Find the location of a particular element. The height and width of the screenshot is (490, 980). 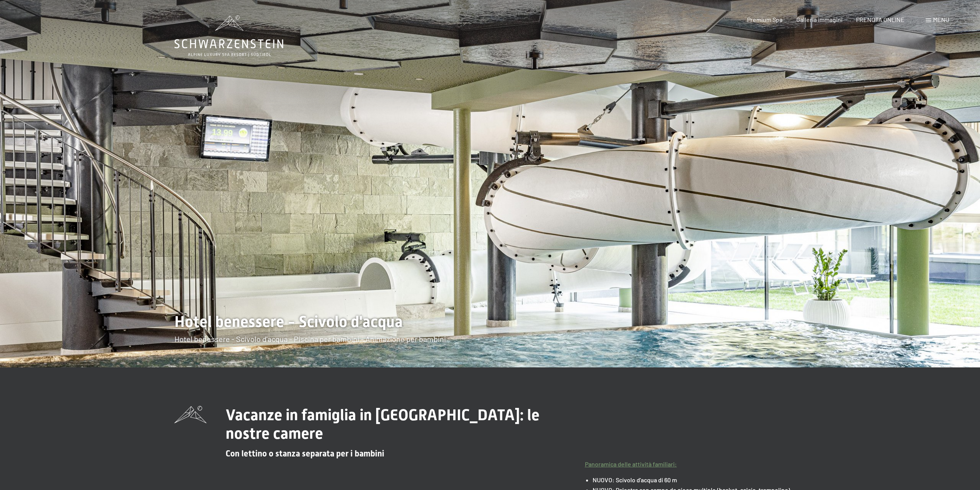

span: Menu is located at coordinates (941, 19).